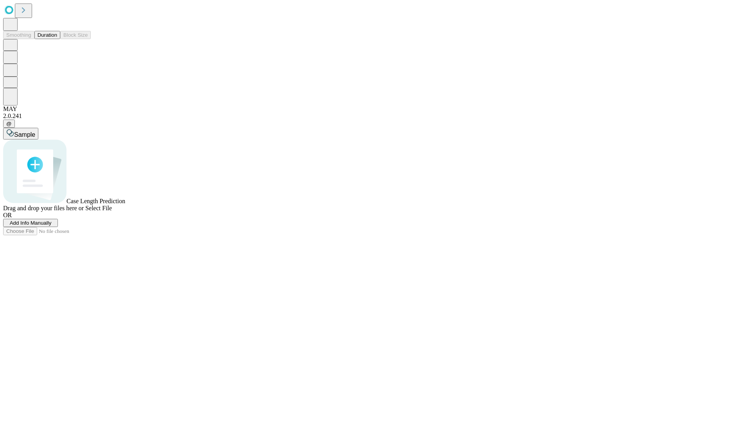 The height and width of the screenshot is (422, 751). I want to click on span: OR, so click(7, 215).